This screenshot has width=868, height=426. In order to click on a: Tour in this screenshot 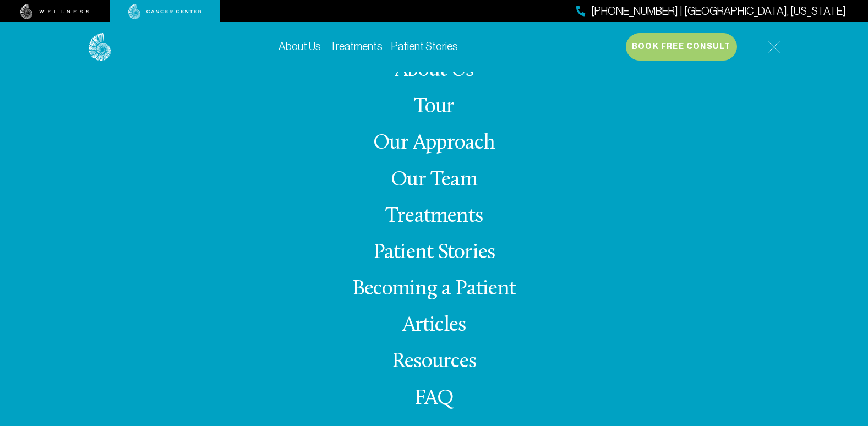, I will do `click(434, 106)`.